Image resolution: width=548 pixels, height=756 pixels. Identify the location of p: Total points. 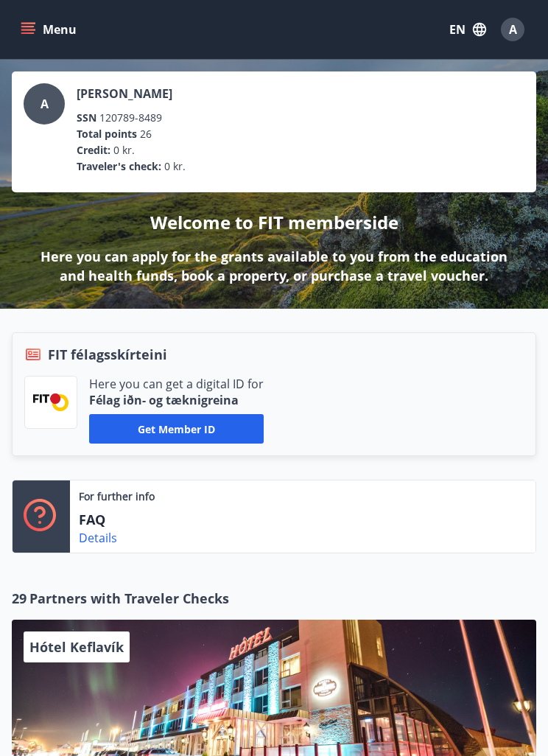
(107, 134).